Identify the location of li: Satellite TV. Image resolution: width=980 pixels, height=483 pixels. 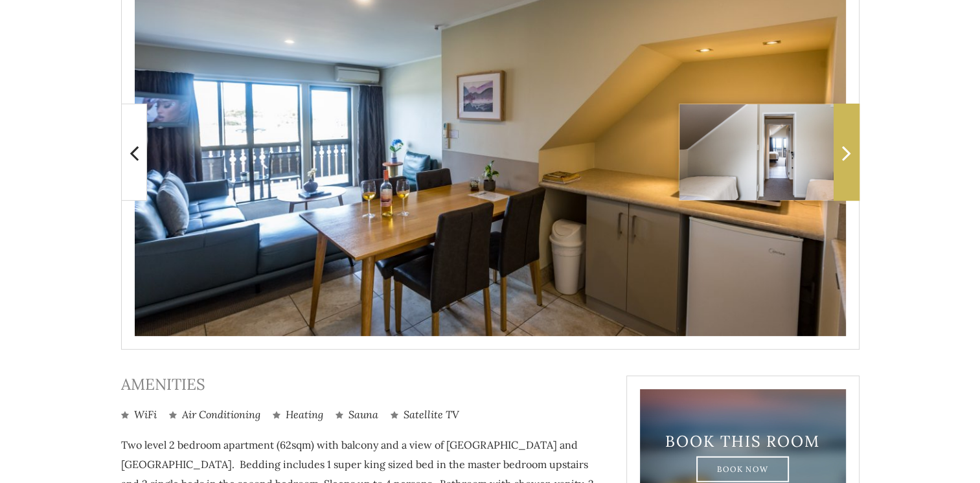
(425, 414).